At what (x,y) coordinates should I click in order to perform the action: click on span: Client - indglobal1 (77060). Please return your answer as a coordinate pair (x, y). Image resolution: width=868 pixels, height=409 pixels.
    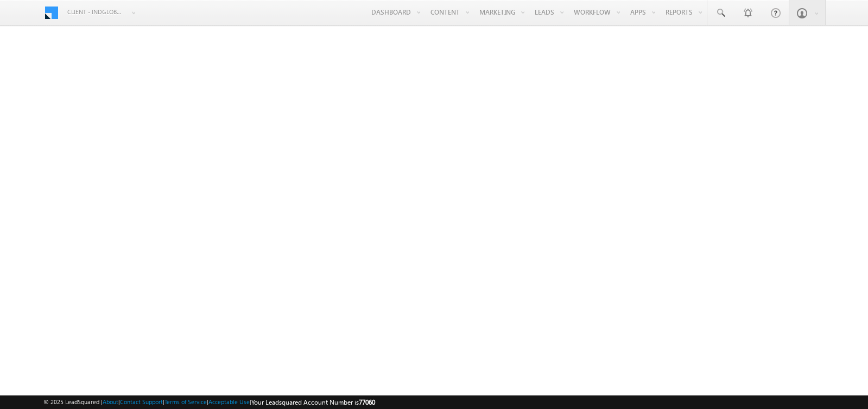
    Looking at the image, I should click on (95, 12).